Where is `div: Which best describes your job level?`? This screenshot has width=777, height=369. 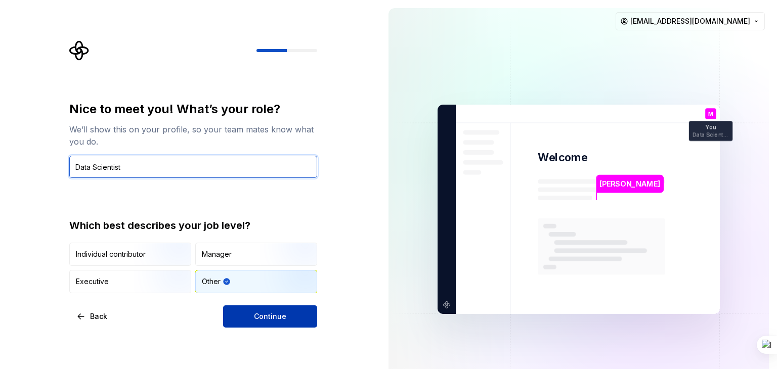
div: Which best describes your job level? is located at coordinates (193, 226).